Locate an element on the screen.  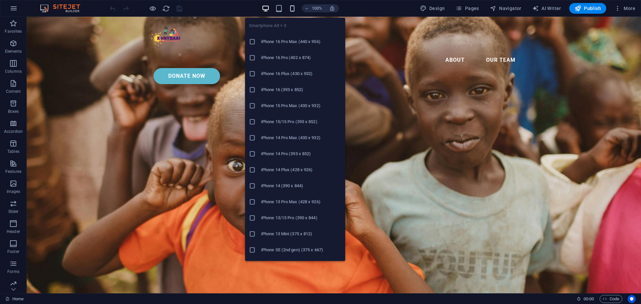
span: Code is located at coordinates (611, 299).